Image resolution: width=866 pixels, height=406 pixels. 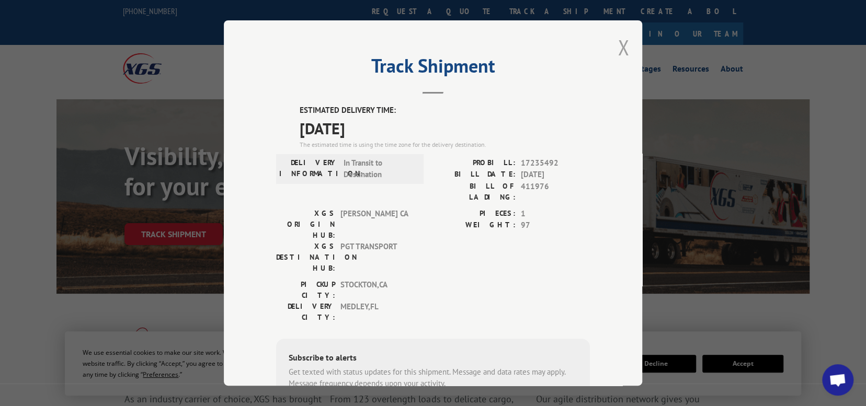 What do you see at coordinates (305, 312) in the screenshot?
I see `label: DELIVERY CITY:` at bounding box center [305, 312].